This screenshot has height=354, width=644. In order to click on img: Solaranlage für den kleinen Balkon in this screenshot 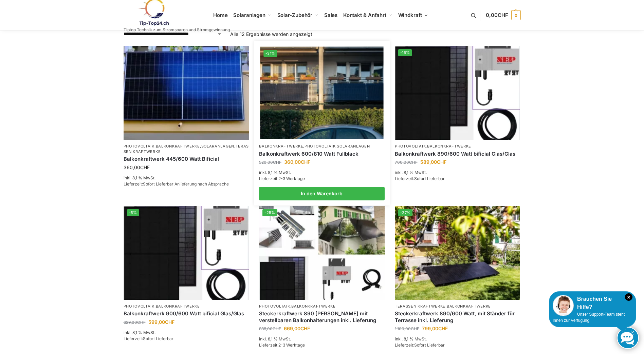, I will do `click(186, 93)`.